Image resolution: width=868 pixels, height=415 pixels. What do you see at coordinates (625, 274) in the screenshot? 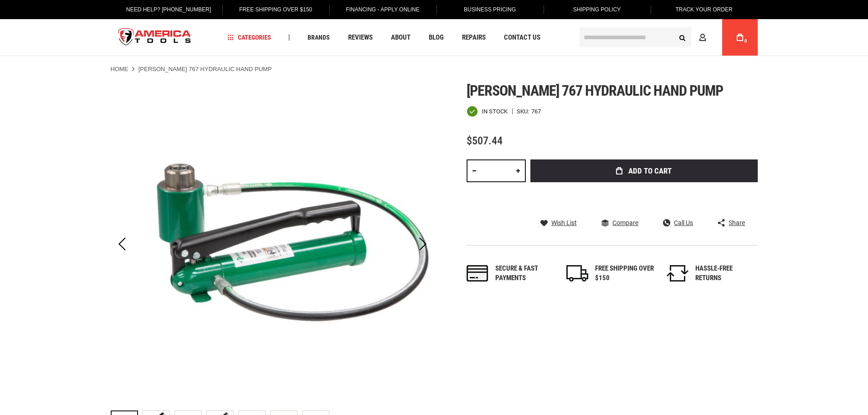
I see `div: FREE SHIPPING OVER $150` at bounding box center [625, 274].